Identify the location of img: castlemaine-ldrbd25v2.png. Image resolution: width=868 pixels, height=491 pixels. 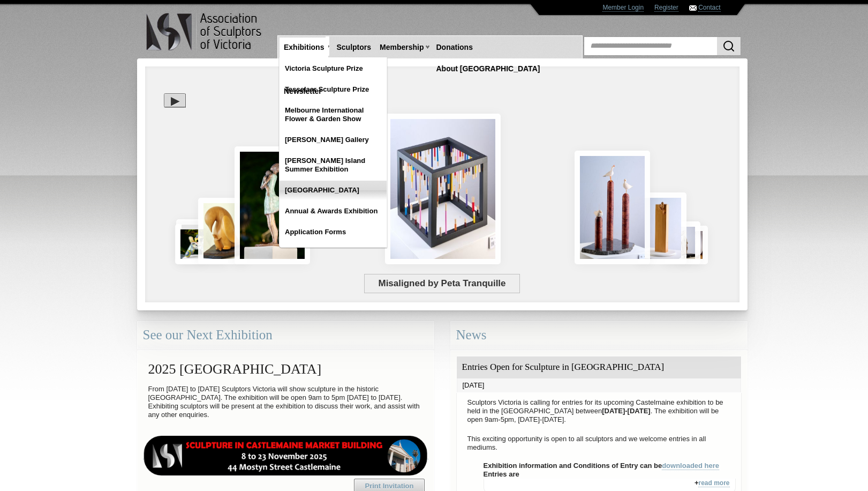
(286, 455).